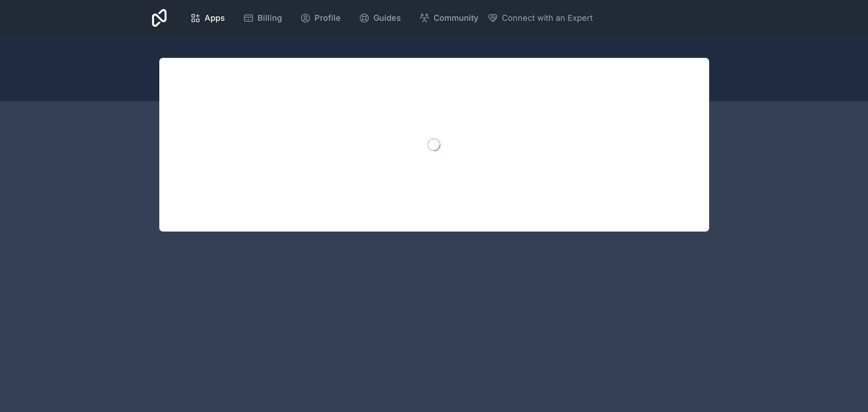 The image size is (868, 412). What do you see at coordinates (328, 18) in the screenshot?
I see `span: Profile` at bounding box center [328, 18].